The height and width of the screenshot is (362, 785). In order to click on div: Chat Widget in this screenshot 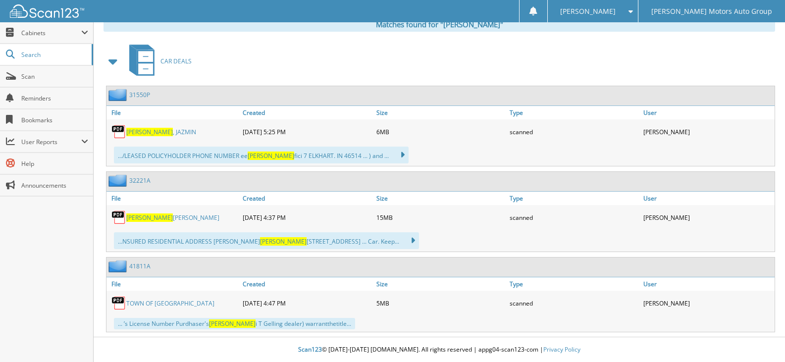, I will do `click(761, 338)`.